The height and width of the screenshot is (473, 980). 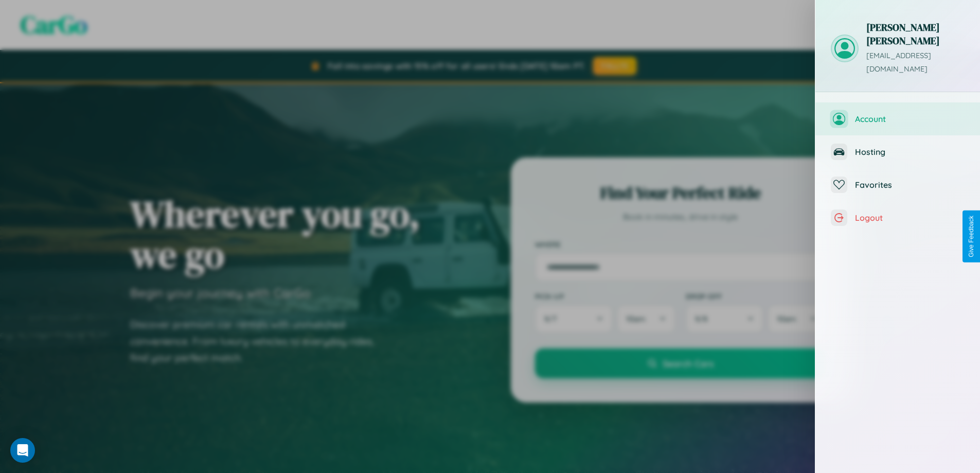 I want to click on span: Hosting, so click(x=910, y=152).